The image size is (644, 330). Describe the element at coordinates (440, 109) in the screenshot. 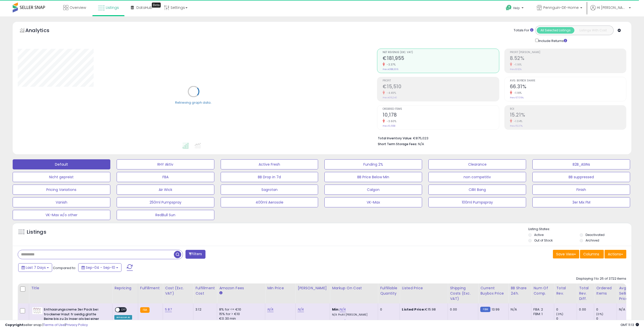

I see `span: Ordered Items` at that location.